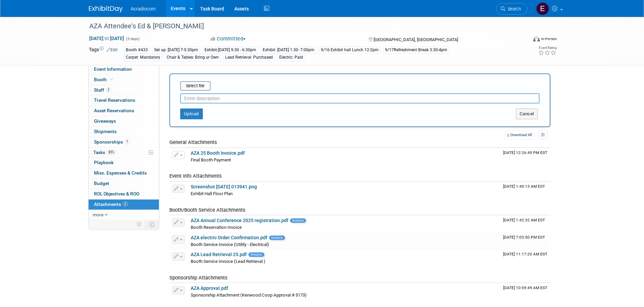 This screenshot has width=644, height=307. What do you see at coordinates (107, 39) in the screenshot?
I see `span: to` at bounding box center [107, 39].